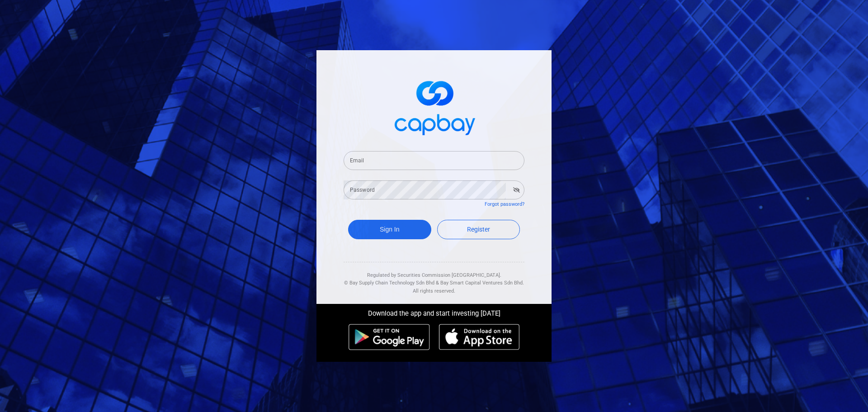 Image resolution: width=868 pixels, height=412 pixels. What do you see at coordinates (478, 229) in the screenshot?
I see `span: Register` at bounding box center [478, 229].